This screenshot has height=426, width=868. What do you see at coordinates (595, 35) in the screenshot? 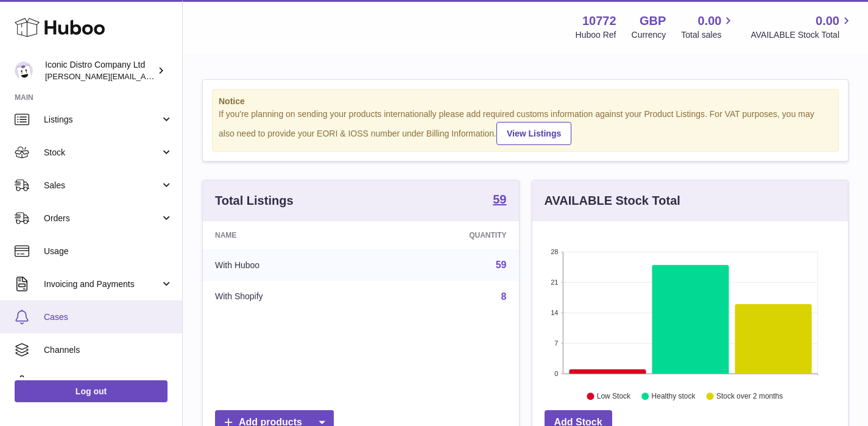
I see `div: Huboo Ref` at bounding box center [595, 35].